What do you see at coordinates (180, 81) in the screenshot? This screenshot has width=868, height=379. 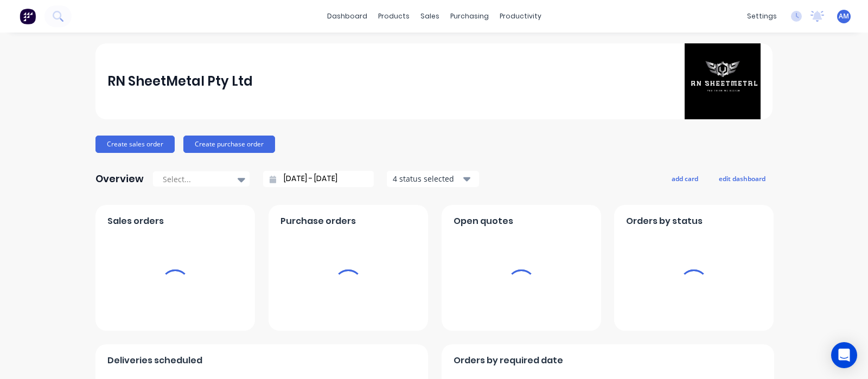 I see `div: RN SheetMetal Pty Ltd` at bounding box center [180, 81].